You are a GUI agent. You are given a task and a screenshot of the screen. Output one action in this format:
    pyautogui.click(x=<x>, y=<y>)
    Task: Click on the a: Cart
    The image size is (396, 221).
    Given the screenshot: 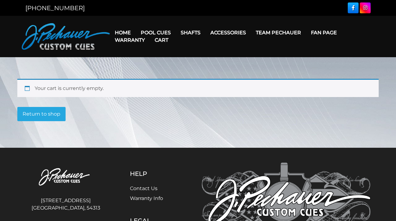 What is the action you would take?
    pyautogui.click(x=162, y=40)
    